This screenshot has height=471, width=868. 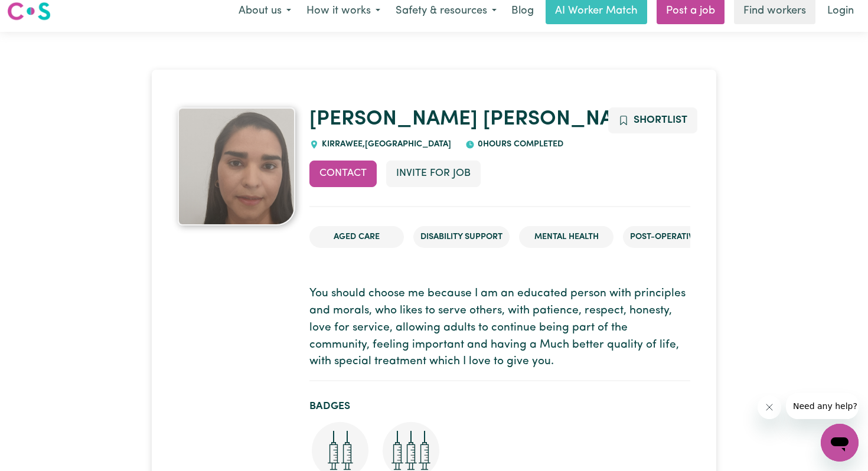 What do you see at coordinates (236, 166) in the screenshot?
I see `img: Linda Vanessa` at bounding box center [236, 166].